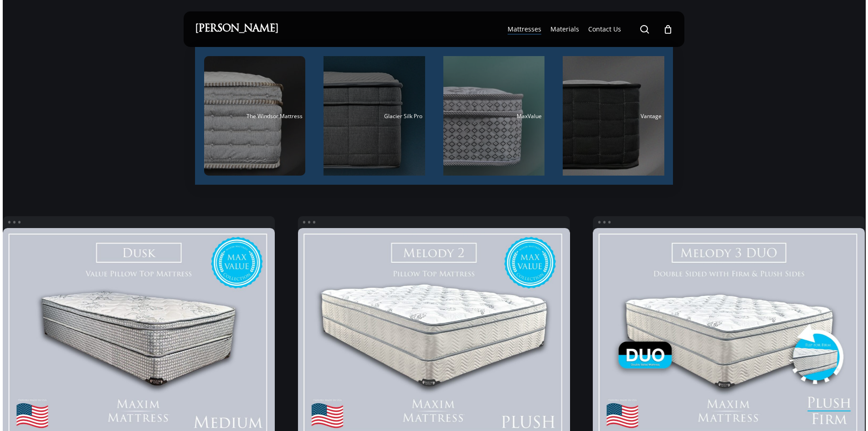 This screenshot has height=431, width=868. Describe the element at coordinates (588, 29) in the screenshot. I see `nav: Main Menu` at that location.